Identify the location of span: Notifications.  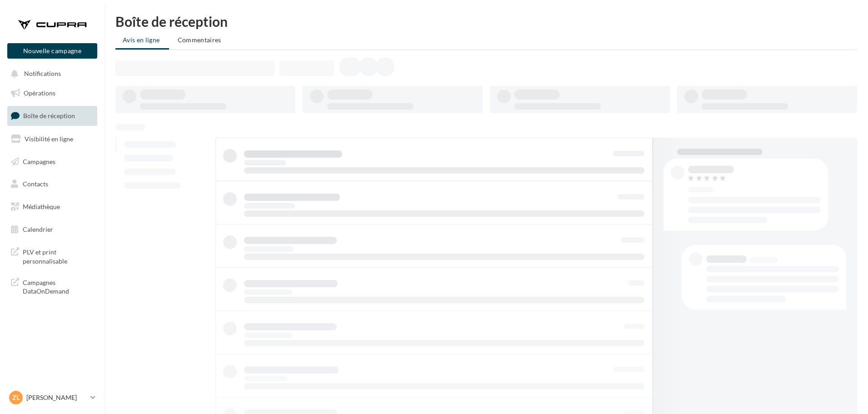
(43, 74).